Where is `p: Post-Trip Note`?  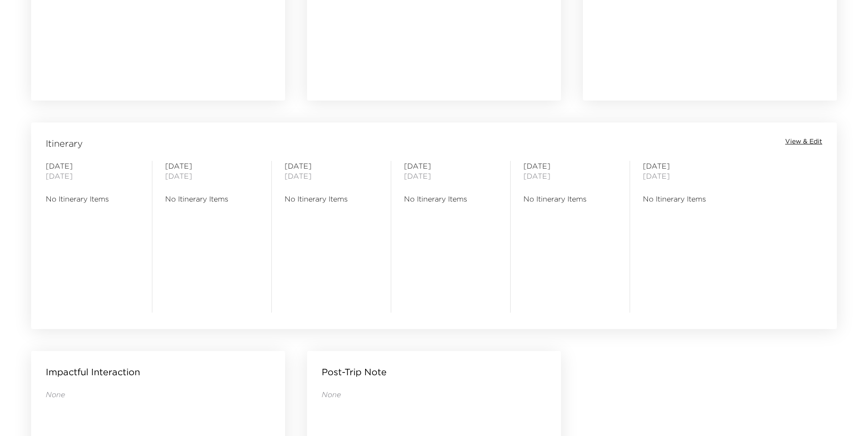 p: Post-Trip Note is located at coordinates (354, 372).